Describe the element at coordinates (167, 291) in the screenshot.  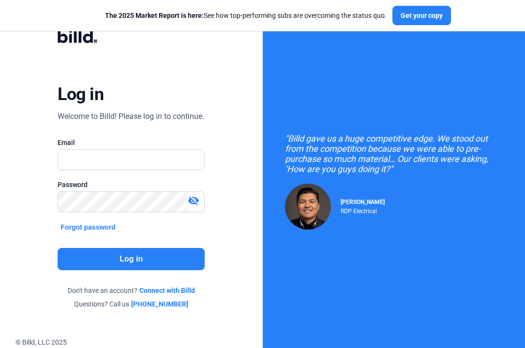
I see `a: Connect with Billd` at that location.